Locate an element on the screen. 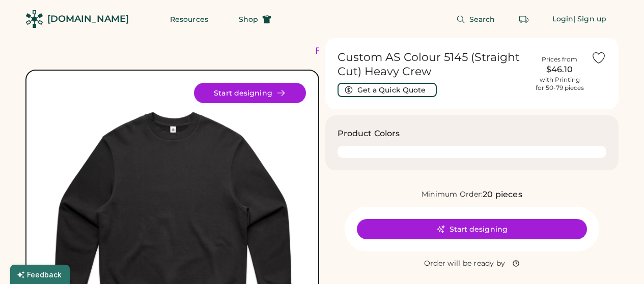 Image resolution: width=644 pixels, height=284 pixels. div: FREE SHIPPING is located at coordinates (359, 51).